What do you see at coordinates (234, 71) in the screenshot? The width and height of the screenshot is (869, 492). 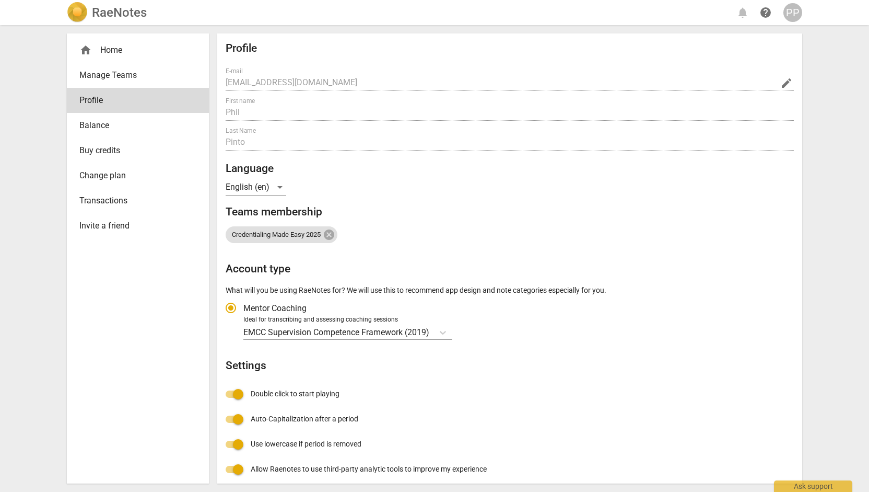 I see `label: E-mail` at bounding box center [234, 71].